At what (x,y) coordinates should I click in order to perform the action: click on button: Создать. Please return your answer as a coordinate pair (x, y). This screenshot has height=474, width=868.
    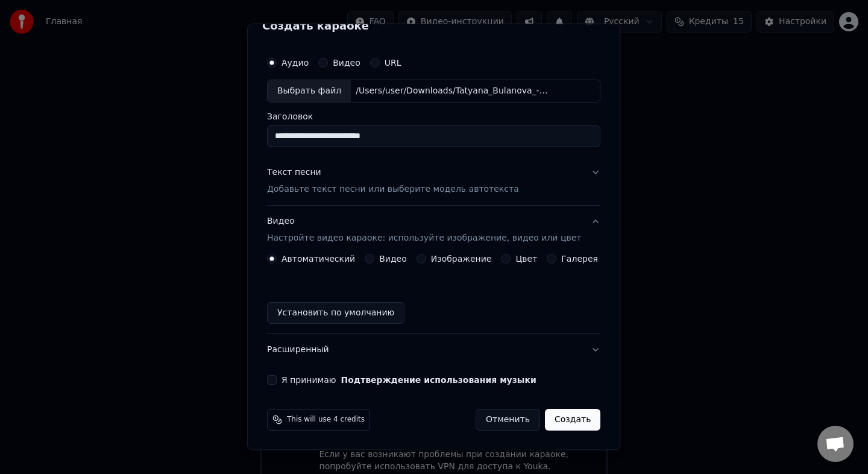
    Looking at the image, I should click on (573, 420).